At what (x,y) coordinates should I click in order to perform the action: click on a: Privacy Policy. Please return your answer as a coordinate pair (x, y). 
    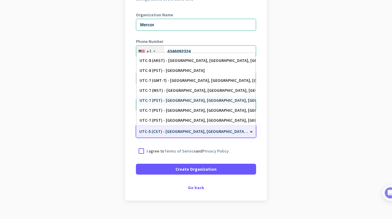
    Looking at the image, I should click on (215, 151).